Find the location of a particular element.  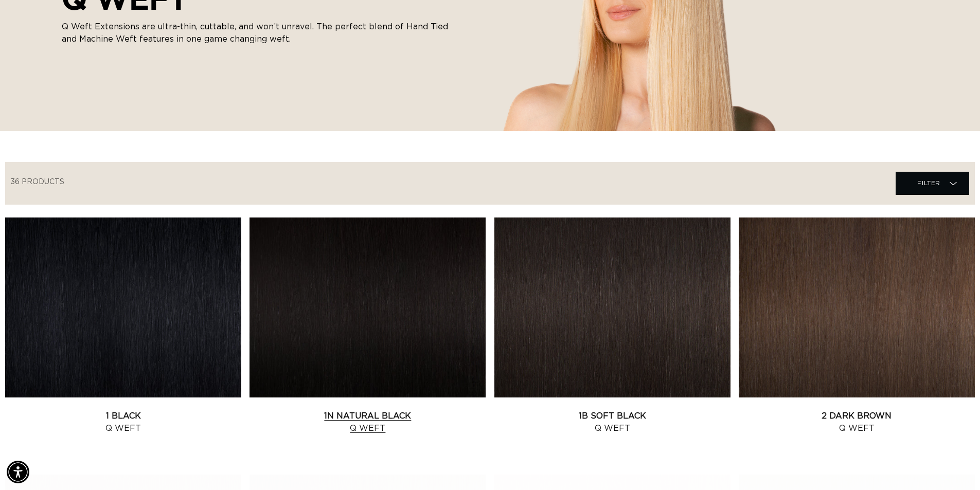

span: 36 products is located at coordinates (37, 182).